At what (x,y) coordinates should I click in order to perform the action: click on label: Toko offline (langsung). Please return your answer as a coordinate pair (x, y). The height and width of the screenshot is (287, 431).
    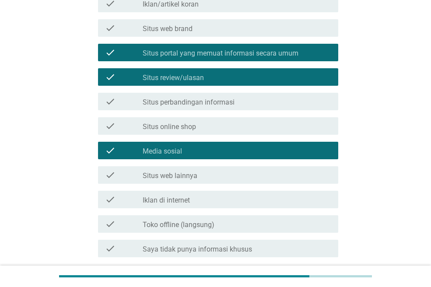
    Looking at the image, I should click on (179, 225).